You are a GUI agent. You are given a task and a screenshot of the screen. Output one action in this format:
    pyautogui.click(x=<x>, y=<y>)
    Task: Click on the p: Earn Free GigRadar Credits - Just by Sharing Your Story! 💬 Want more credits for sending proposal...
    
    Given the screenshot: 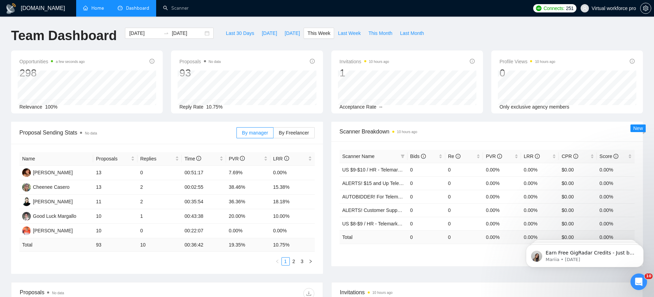 What is the action you would take?
    pyautogui.click(x=75, y=23)
    